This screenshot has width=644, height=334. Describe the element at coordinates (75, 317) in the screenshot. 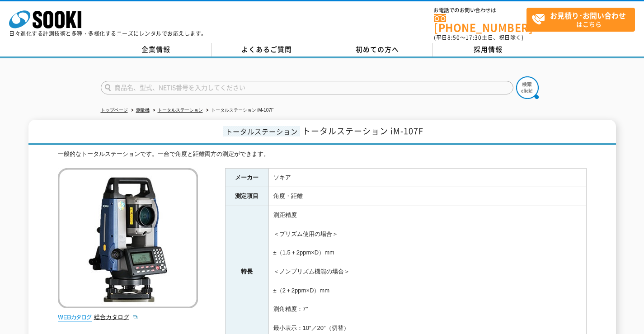

I see `img: webカタログ` at that location.